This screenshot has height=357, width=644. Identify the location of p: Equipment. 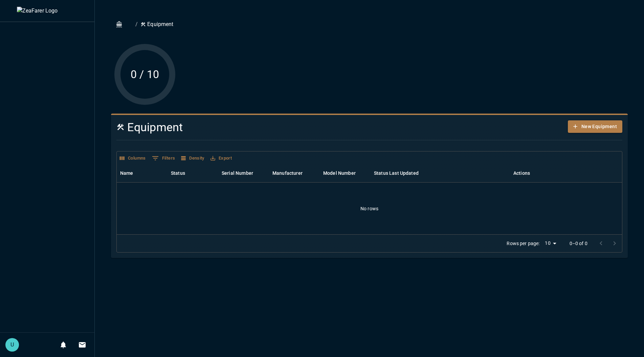
(156, 25).